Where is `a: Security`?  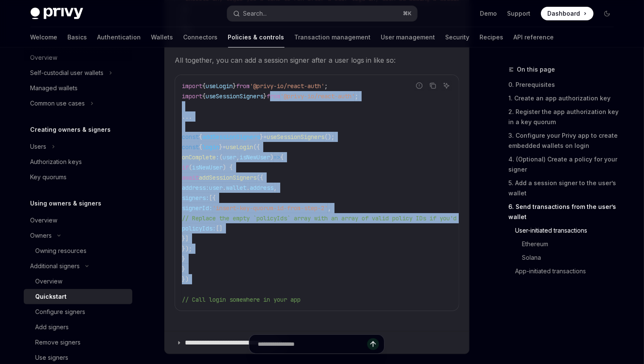
a: Security is located at coordinates (457, 37).